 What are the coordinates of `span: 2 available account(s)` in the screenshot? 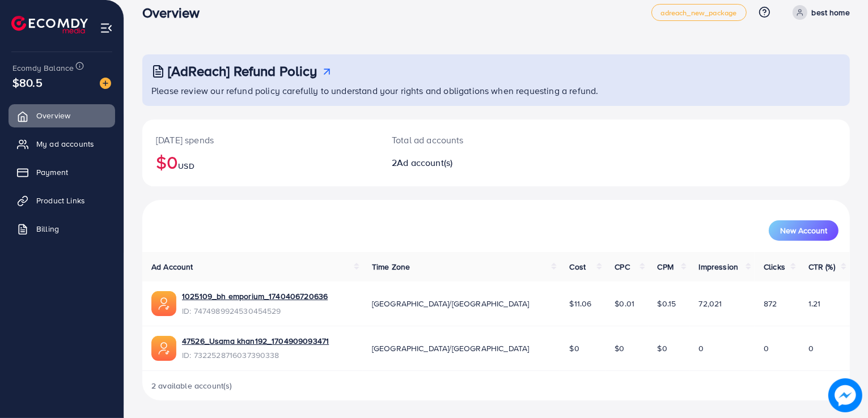 It's located at (192, 386).